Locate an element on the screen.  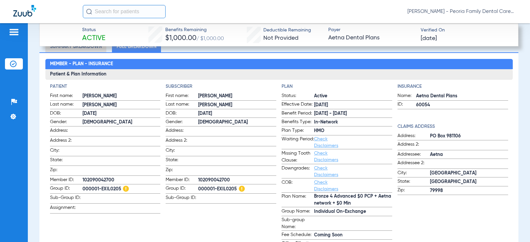
span: Benefits Remaining is located at coordinates (194, 30).